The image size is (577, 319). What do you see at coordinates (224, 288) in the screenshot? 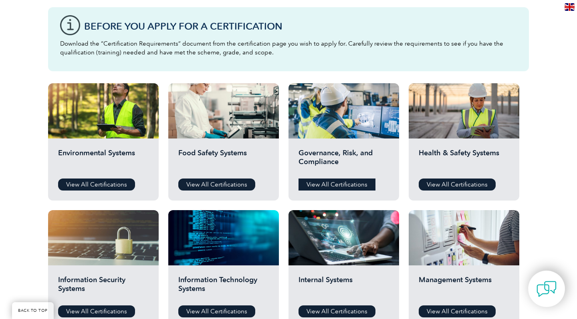
I see `h2: Information Technology Systems` at bounding box center [224, 288].